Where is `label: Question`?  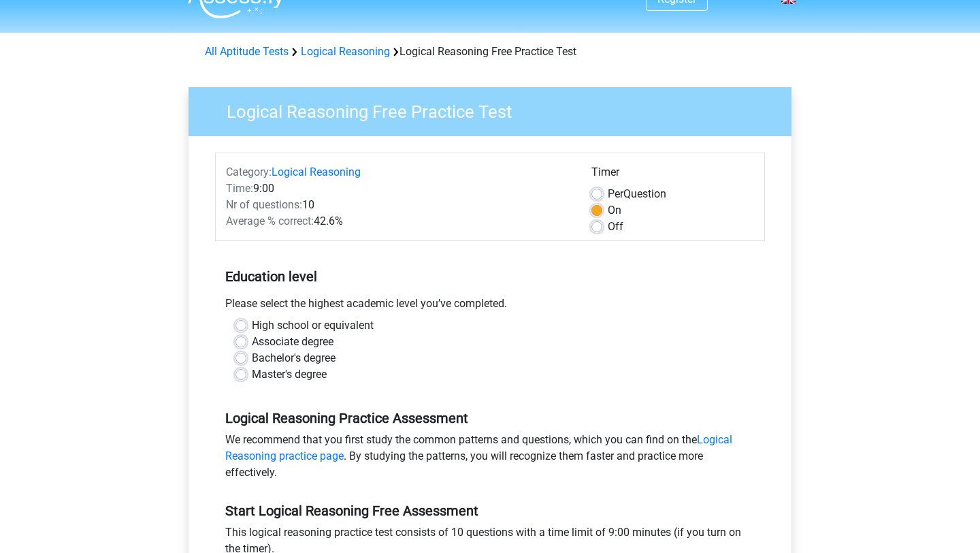
label: Question is located at coordinates (637, 194).